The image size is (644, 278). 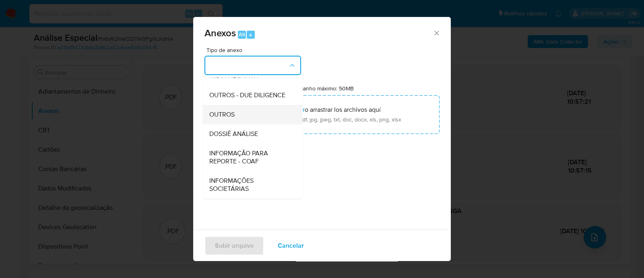 What do you see at coordinates (247, 95) in the screenshot?
I see `span: OUTROS - DUE DILIGENCE` at bounding box center [247, 95].